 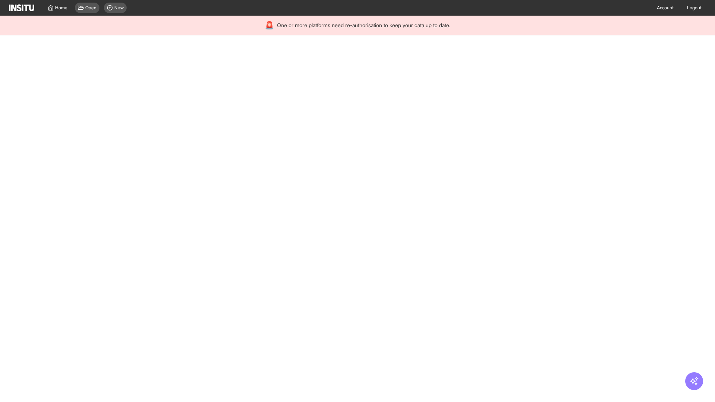 What do you see at coordinates (22, 8) in the screenshot?
I see `img: Logo` at bounding box center [22, 8].